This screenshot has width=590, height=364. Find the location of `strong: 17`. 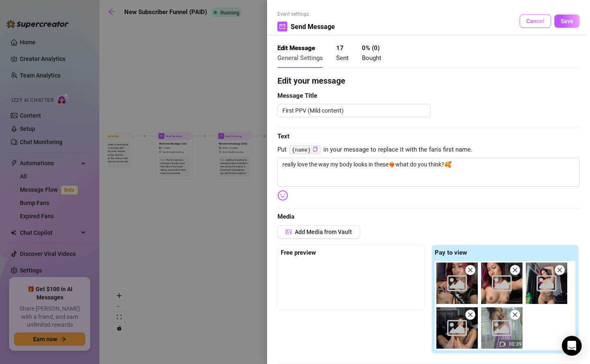

strong: 17 is located at coordinates (340, 48).